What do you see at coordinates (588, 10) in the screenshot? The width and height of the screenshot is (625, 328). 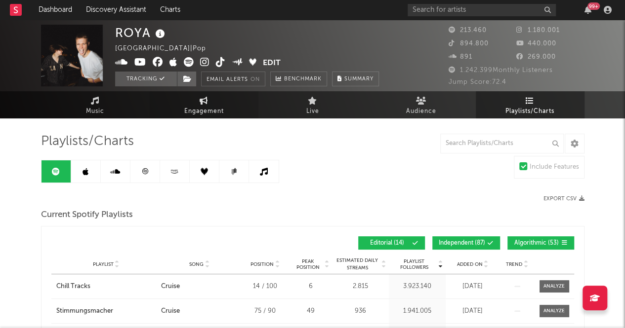 I see `button: 99+` at bounding box center [588, 10].